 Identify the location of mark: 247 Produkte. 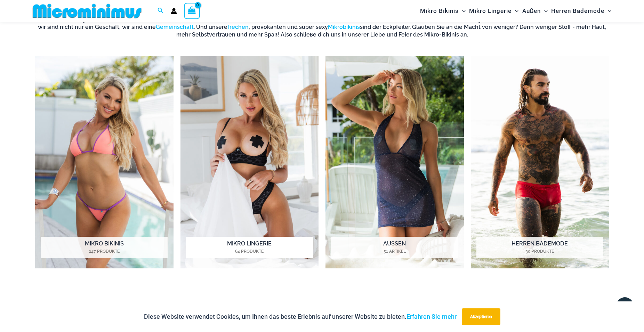
(104, 251).